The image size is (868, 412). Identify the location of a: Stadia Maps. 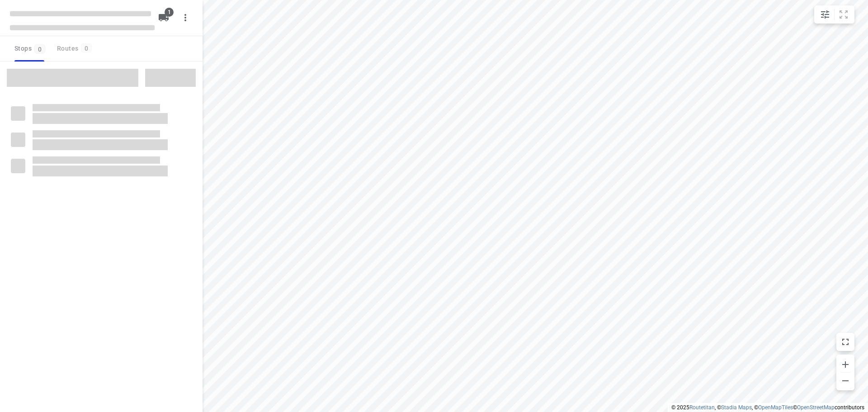
(737, 408).